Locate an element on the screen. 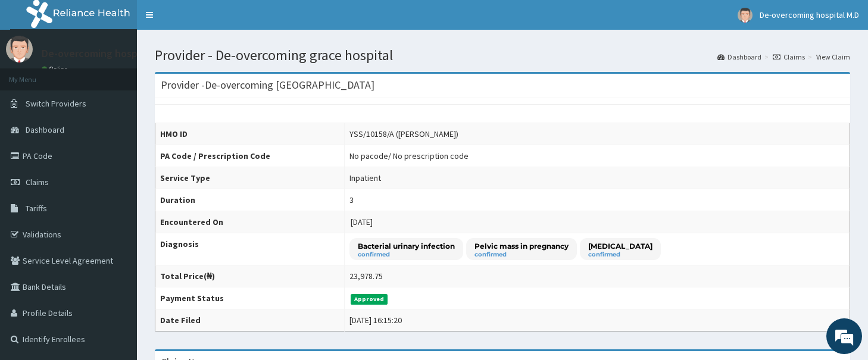 This screenshot has height=360, width=868. span: De-overcoming hospital M.D is located at coordinates (809, 15).